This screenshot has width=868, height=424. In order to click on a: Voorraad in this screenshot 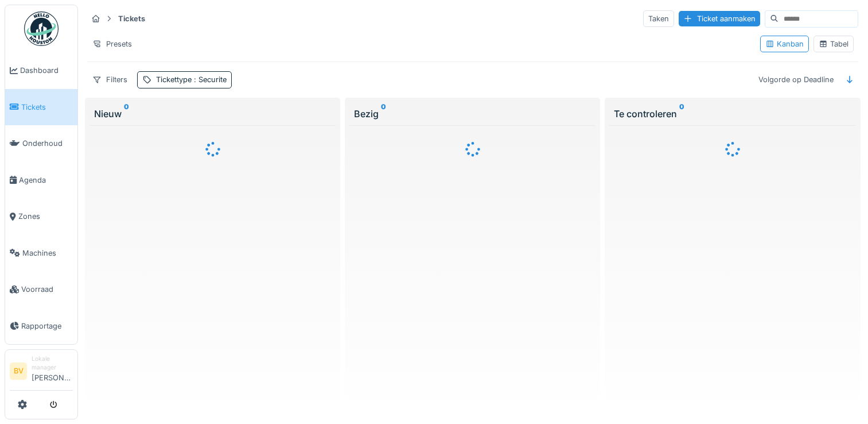, I will do `click(41, 290)`.